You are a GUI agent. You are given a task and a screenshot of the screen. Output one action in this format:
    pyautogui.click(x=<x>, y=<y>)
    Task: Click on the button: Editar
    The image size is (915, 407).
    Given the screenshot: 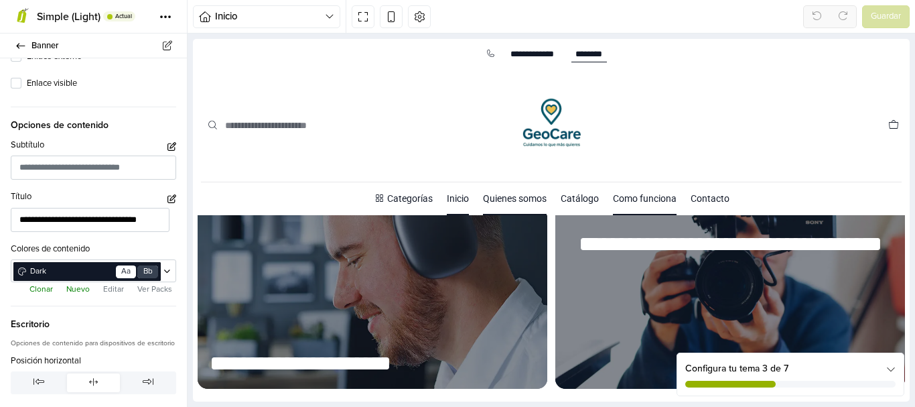 What is the action you would take?
    pyautogui.click(x=113, y=289)
    